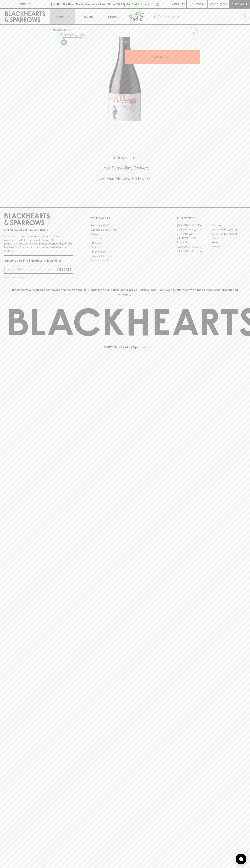 This screenshot has width=250, height=868. What do you see at coordinates (125, 158) in the screenshot?
I see `h5: Click & Collect` at bounding box center [125, 158].